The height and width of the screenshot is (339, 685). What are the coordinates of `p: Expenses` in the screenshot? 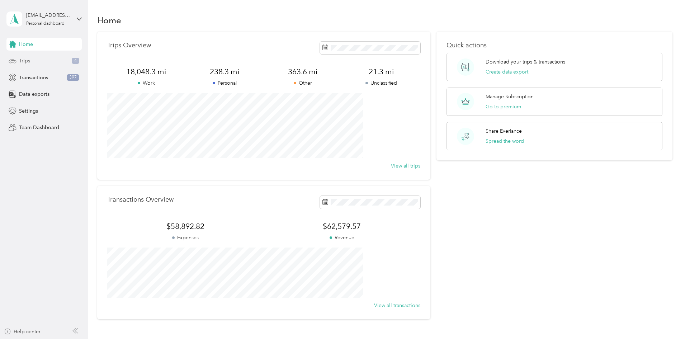 It's located at (185, 237).